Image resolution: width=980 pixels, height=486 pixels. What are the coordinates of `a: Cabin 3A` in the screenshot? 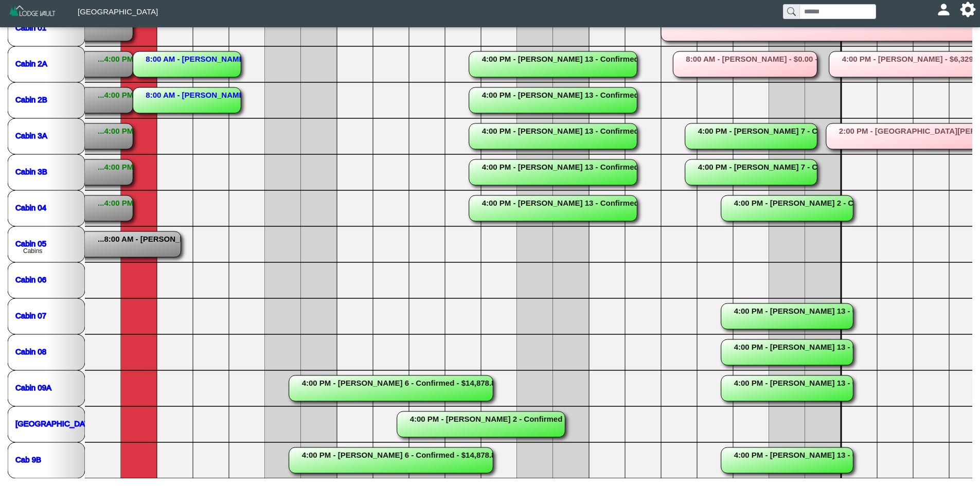 It's located at (32, 135).